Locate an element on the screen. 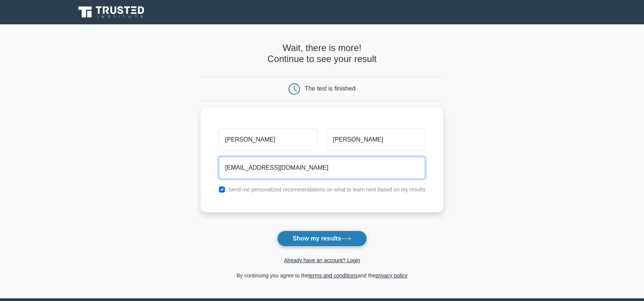 The image size is (644, 301). button: Show my results is located at coordinates (322, 238).